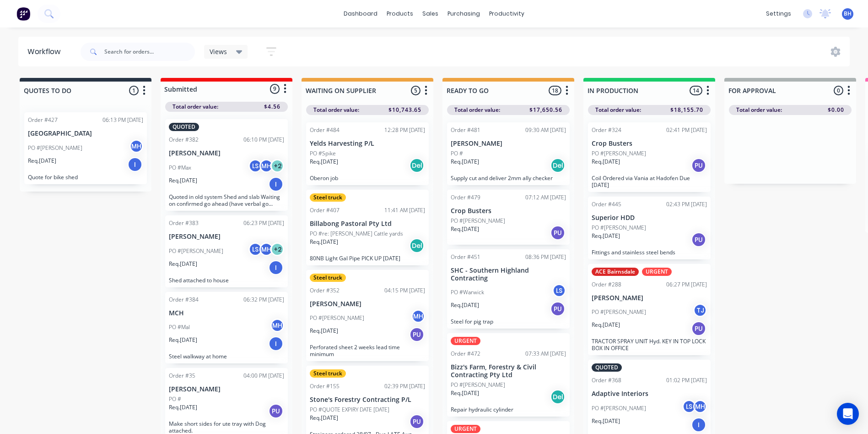 The image size is (868, 434). Describe the element at coordinates (607, 368) in the screenshot. I see `div: QUOTED` at that location.